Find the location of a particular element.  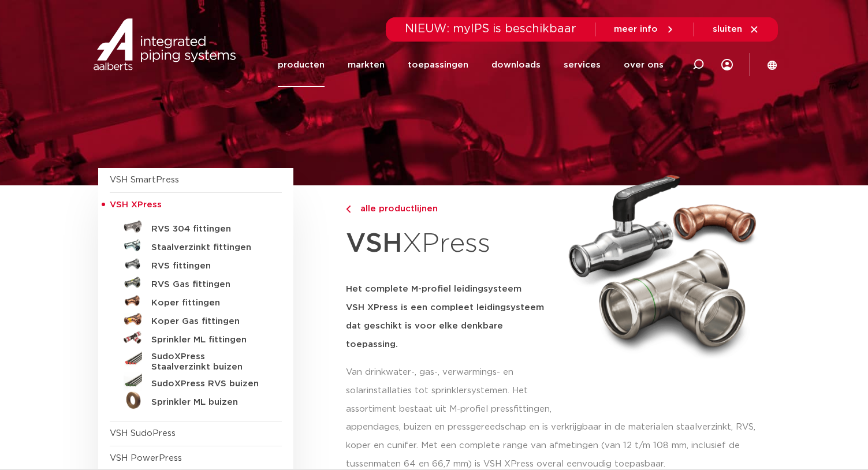

a: VSH SudoPress is located at coordinates (143, 433).